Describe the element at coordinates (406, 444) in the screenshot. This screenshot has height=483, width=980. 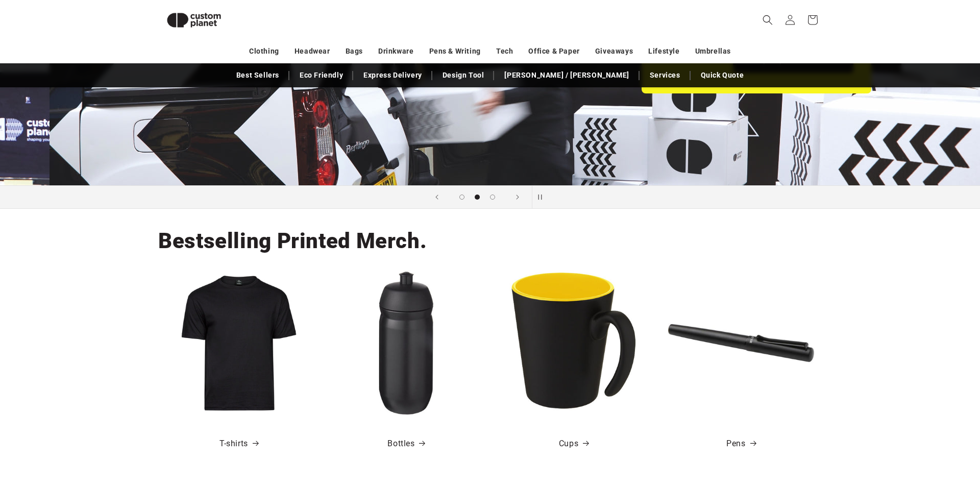
I see `a: Bottles` at that location.